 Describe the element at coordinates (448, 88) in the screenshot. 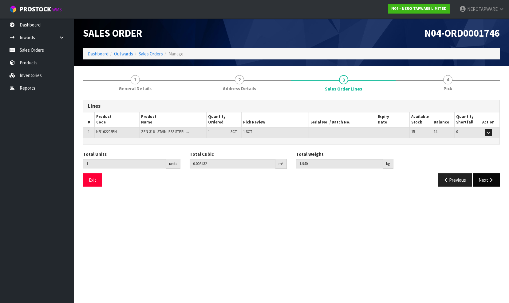

I see `span: Pick` at that location.